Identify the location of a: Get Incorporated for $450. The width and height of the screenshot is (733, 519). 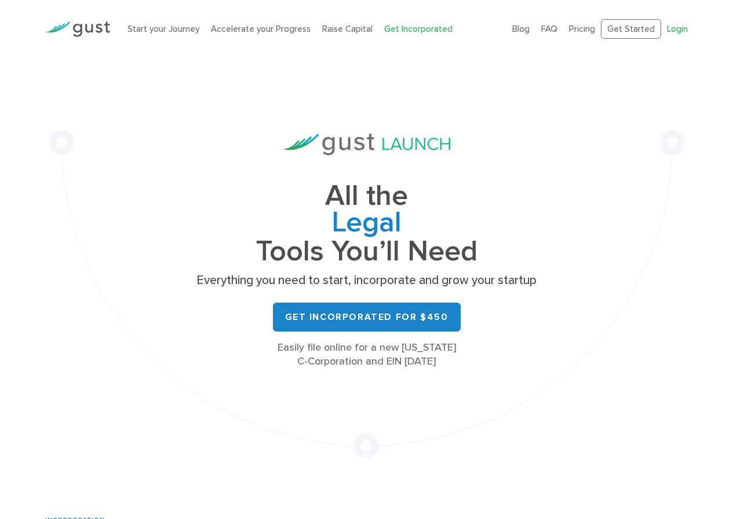
(367, 317).